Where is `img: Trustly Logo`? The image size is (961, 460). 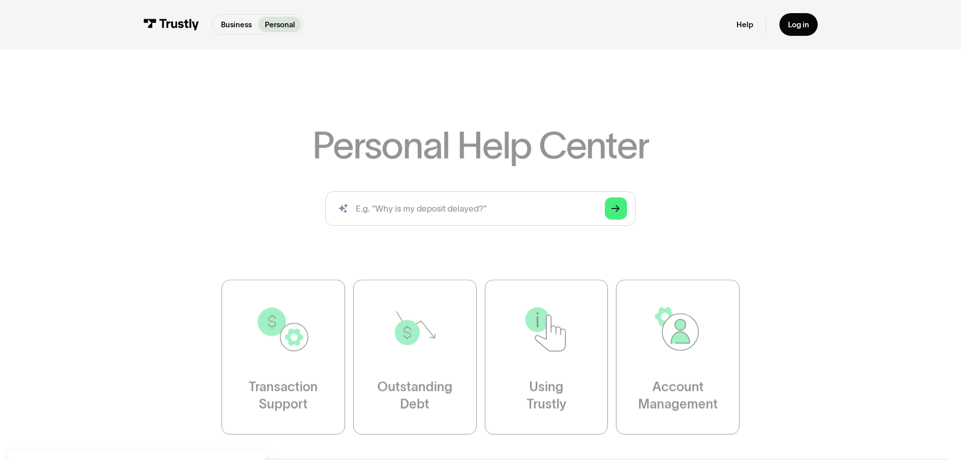 img: Trustly Logo is located at coordinates (171, 24).